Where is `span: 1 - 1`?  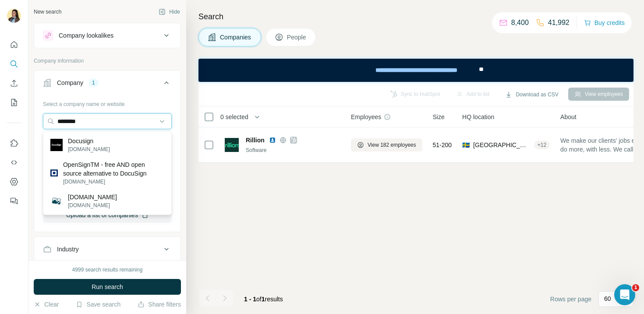 span: 1 - 1 is located at coordinates (250, 299).